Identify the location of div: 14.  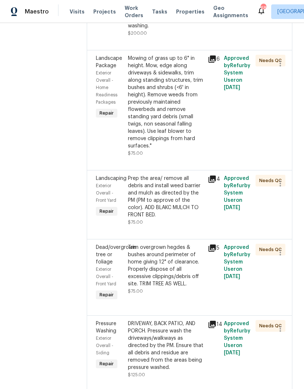
(214, 324).